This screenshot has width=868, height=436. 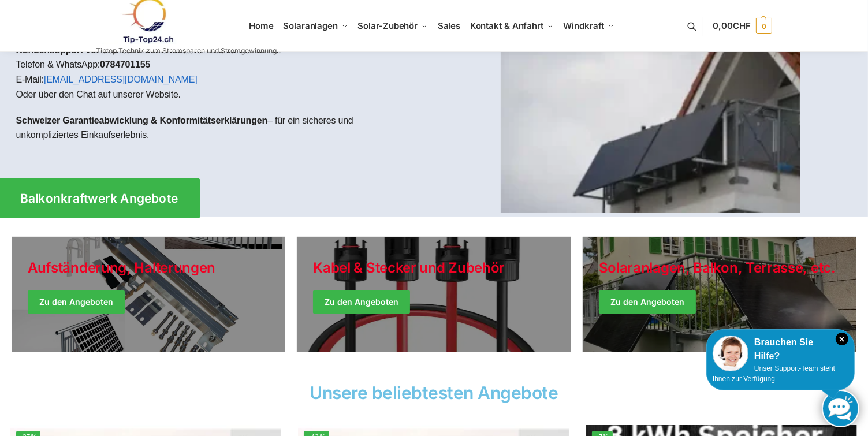 I want to click on p: Tiptop Technik zum Stromsparen und Stromgewinnung, so click(x=186, y=51).